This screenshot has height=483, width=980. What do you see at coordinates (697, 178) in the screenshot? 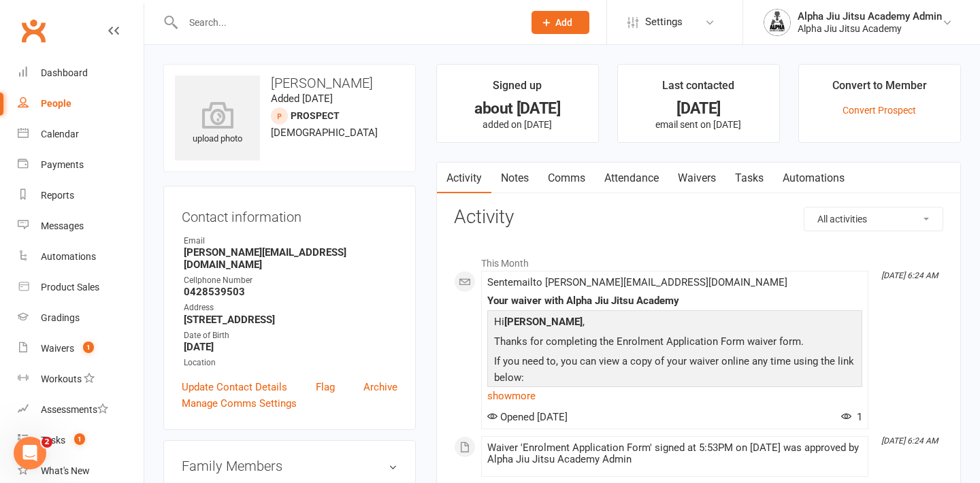
I see `a: Waivers` at bounding box center [697, 178].